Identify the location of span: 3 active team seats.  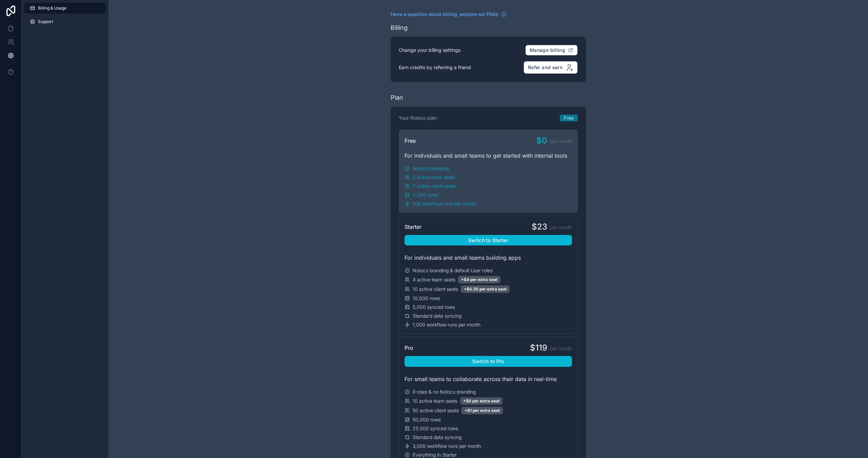
(434, 177).